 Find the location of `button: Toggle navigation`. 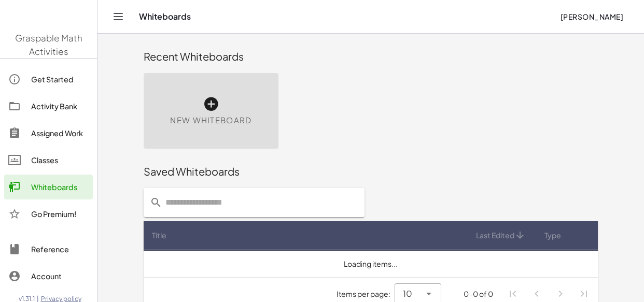

button: Toggle navigation is located at coordinates (118, 17).